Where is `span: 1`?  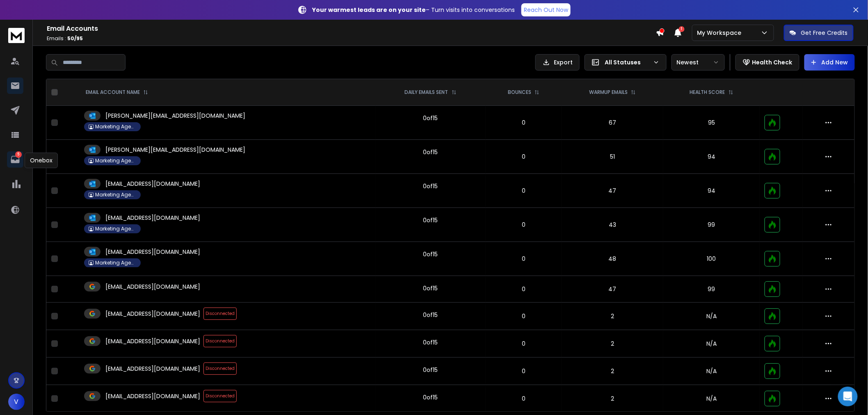
span: 1 is located at coordinates (682, 29).